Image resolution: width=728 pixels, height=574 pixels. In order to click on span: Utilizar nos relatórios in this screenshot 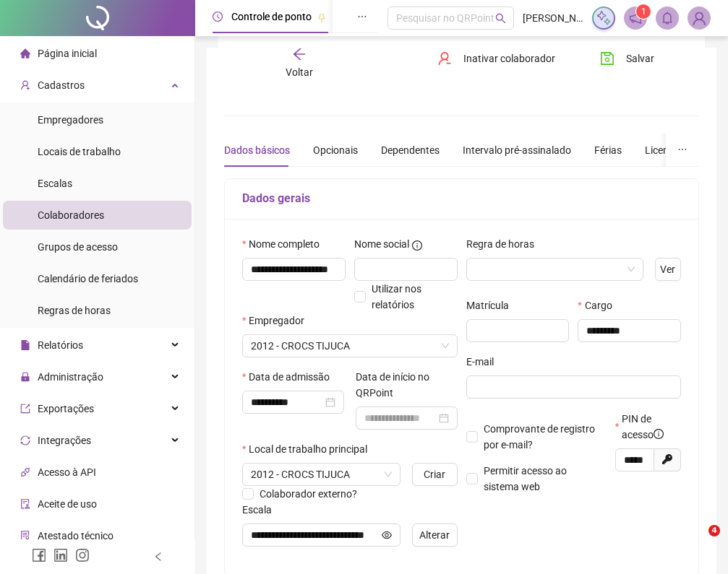, I will do `click(396, 297)`.